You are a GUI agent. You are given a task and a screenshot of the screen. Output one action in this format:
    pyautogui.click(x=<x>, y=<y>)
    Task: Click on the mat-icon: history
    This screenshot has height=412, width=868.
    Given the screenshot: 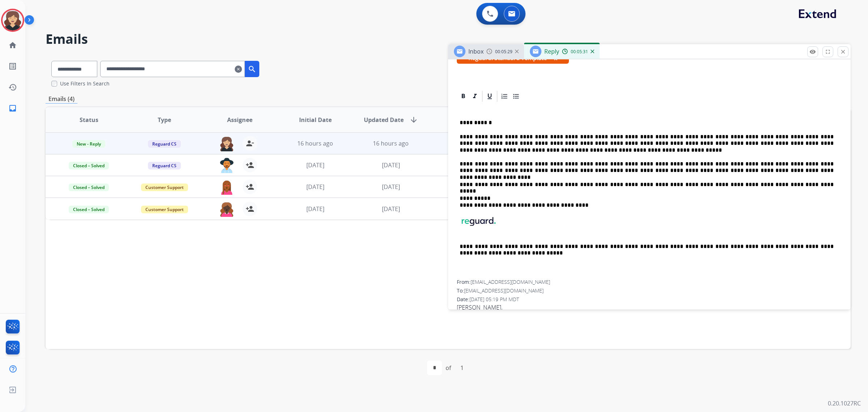 What is the action you would take?
    pyautogui.click(x=13, y=87)
    